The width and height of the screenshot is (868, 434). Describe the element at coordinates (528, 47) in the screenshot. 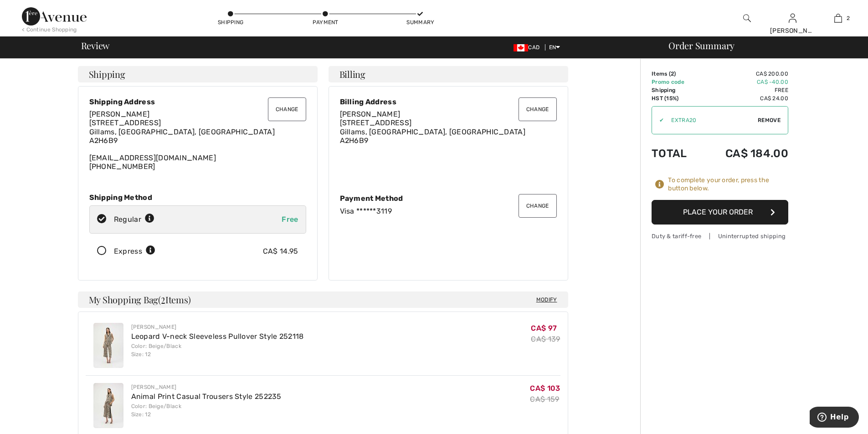

I see `span: CAD` at that location.